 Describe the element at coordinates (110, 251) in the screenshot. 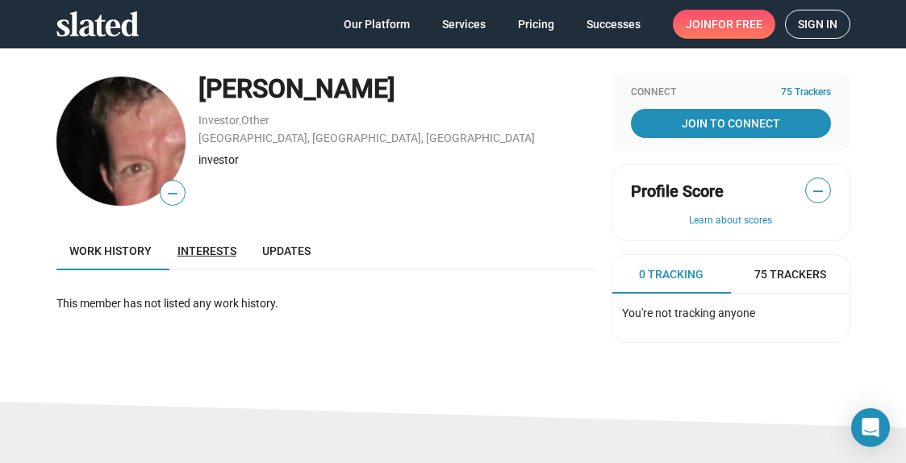

I see `a: Work history` at that location.